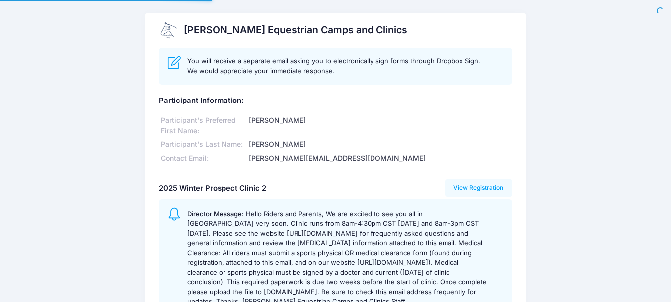  Describe the element at coordinates (203, 158) in the screenshot. I see `div: Contact Email:` at that location.